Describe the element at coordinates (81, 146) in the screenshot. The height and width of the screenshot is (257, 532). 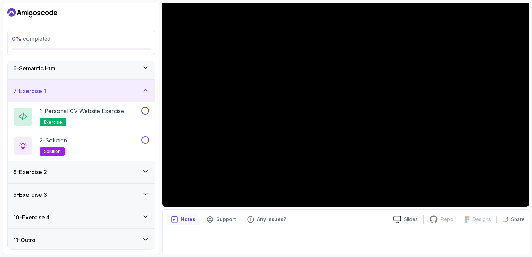
I see `button: 2-Solutionsolution` at that location.